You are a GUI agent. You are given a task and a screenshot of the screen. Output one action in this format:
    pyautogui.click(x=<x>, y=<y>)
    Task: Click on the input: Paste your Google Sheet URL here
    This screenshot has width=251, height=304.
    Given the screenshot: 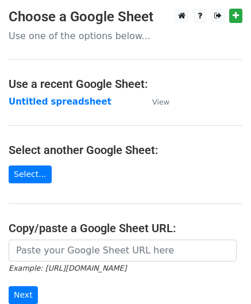 What is the action you would take?
    pyautogui.click(x=122, y=250)
    